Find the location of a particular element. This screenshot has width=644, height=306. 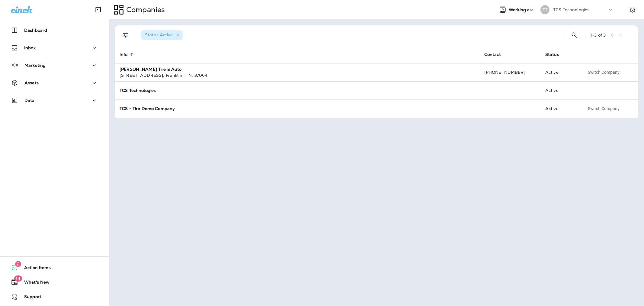

button: 14What's New is located at coordinates (55, 282).